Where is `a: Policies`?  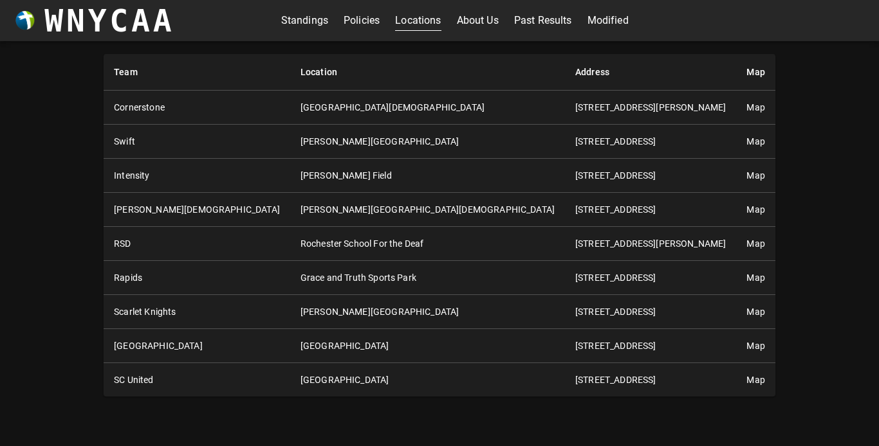 a: Policies is located at coordinates (362, 21).